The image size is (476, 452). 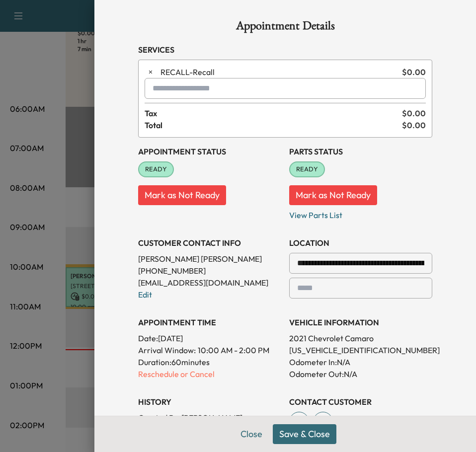 What do you see at coordinates (360, 213) in the screenshot?
I see `p: View Parts List` at bounding box center [360, 213].